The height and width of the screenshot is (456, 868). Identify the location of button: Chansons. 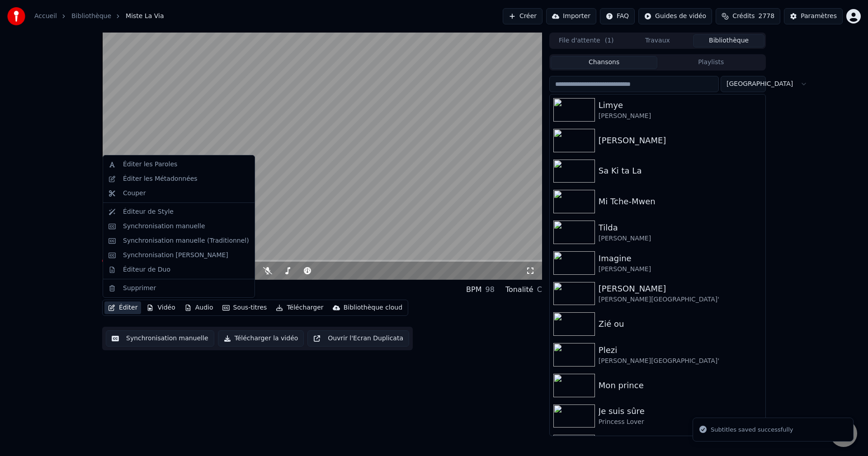
(604, 63).